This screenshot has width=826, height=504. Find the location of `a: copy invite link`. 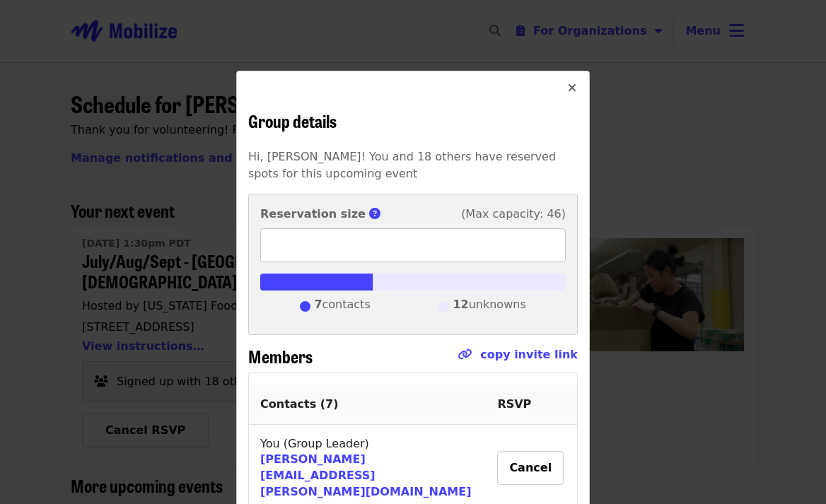

a: copy invite link is located at coordinates (529, 354).